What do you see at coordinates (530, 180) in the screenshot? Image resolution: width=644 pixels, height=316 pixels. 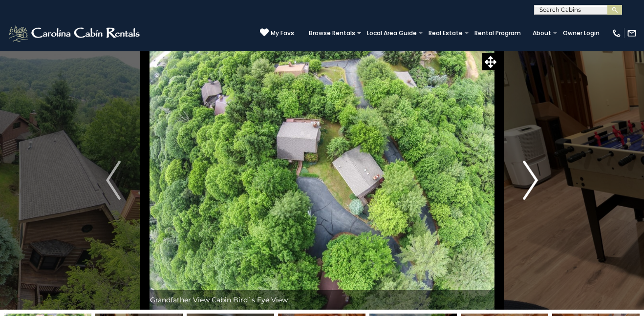 I see `button: Next` at bounding box center [530, 180].